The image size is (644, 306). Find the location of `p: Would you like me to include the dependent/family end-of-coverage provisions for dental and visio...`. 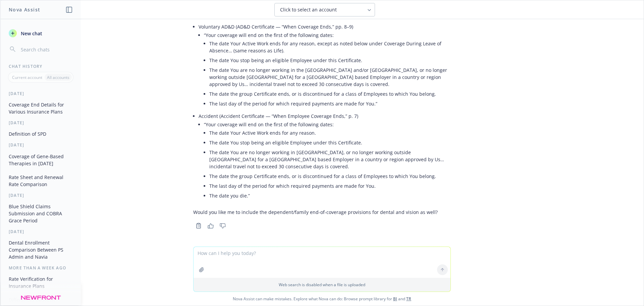

p: Would you like me to include the dependent/family end-of-coverage provisions for dental and visio... is located at coordinates (322, 212).